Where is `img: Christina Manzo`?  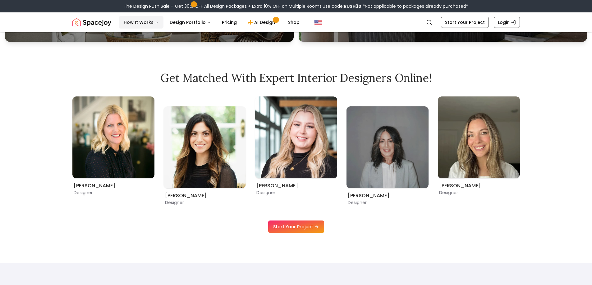
img: Christina Manzo is located at coordinates (205, 148).